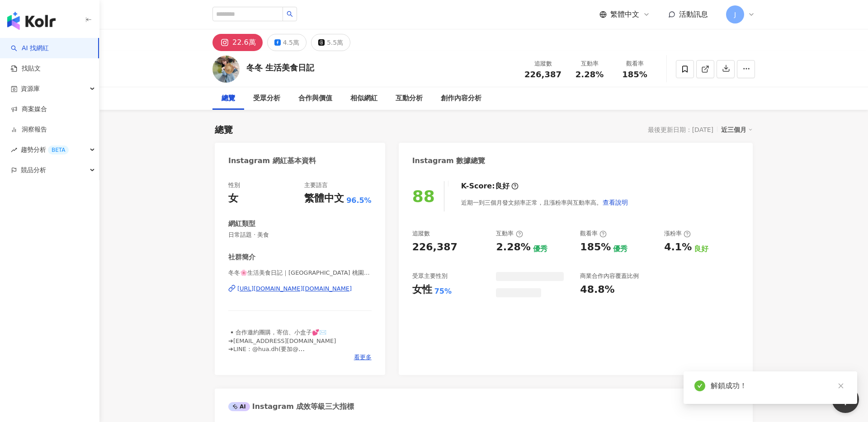 This screenshot has height=422, width=868. Describe the element at coordinates (595, 247) in the screenshot. I see `div: 185%` at that location.